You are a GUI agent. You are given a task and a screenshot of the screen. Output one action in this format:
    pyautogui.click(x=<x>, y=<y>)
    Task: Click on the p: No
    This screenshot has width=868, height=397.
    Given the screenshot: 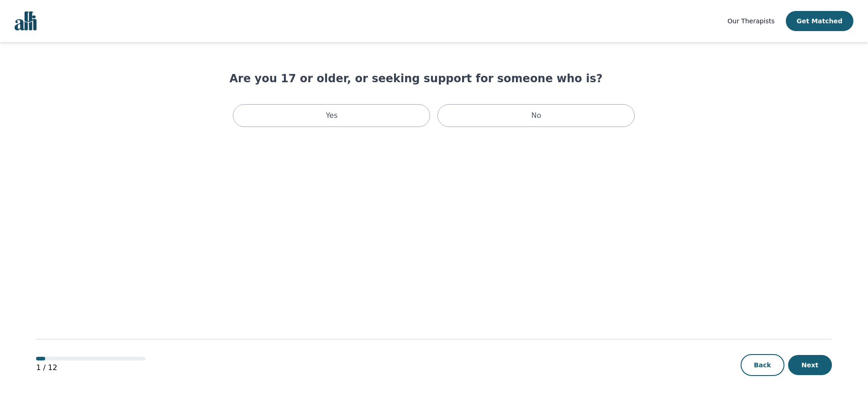 What is the action you would take?
    pyautogui.click(x=536, y=116)
    